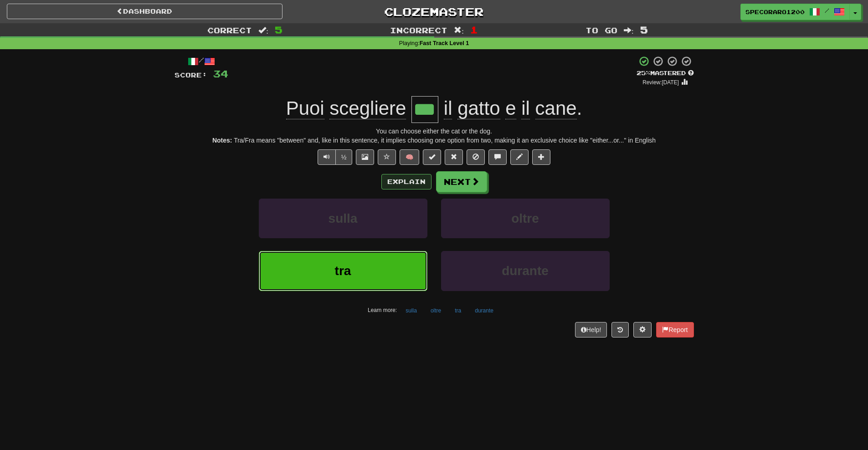 The image size is (868, 450). I want to click on strong: Notes:, so click(223, 140).